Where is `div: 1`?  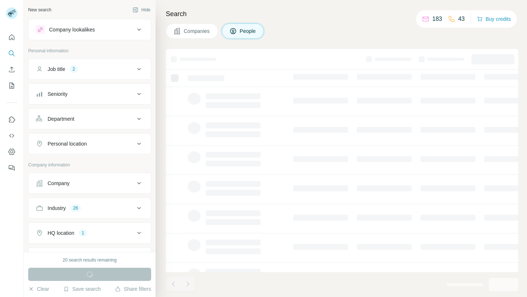 div: 1 is located at coordinates (83, 233).